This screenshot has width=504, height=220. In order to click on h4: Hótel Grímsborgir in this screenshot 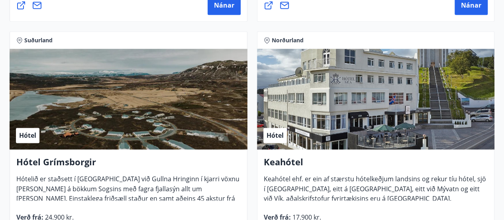, I will do `click(128, 165)`.